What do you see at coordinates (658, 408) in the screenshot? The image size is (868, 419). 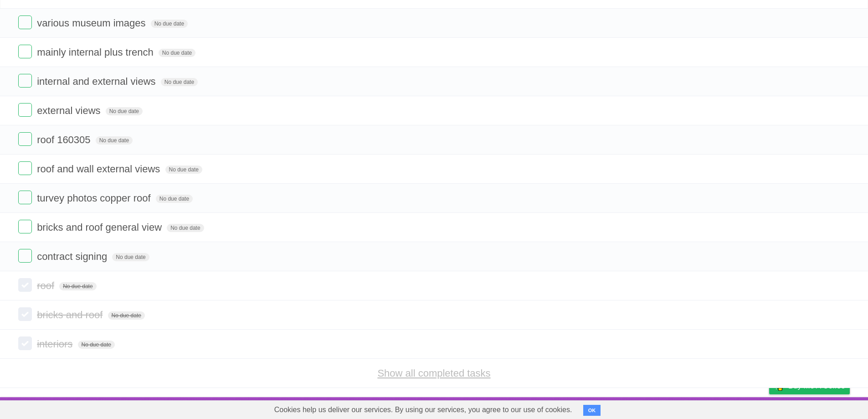 I see `a: About` at bounding box center [658, 408].